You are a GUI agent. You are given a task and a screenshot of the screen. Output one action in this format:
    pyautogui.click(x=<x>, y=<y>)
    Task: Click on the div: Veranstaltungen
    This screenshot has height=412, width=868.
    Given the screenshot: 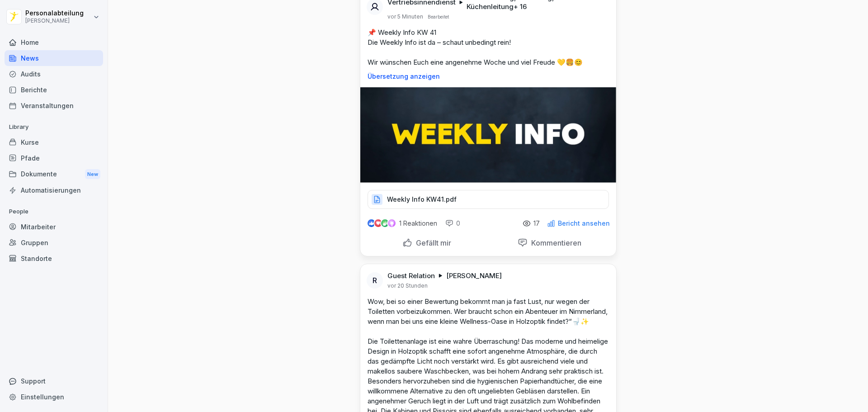 What is the action you would take?
    pyautogui.click(x=54, y=105)
    